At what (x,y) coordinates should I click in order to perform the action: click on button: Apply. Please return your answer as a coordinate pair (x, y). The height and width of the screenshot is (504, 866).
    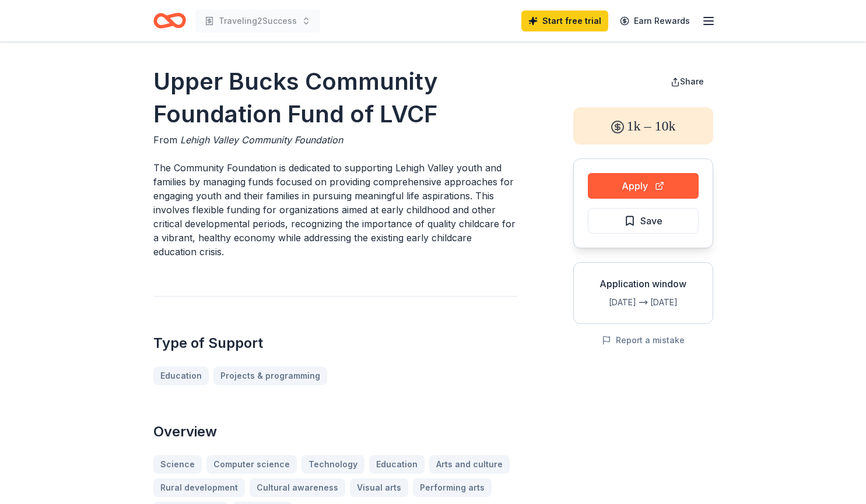
    Looking at the image, I should click on (643, 186).